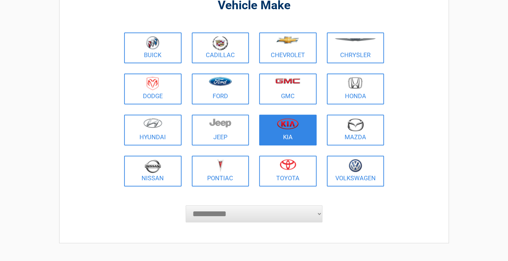 This screenshot has height=261, width=508. What do you see at coordinates (221, 89) in the screenshot?
I see `a: Ford` at bounding box center [221, 89].